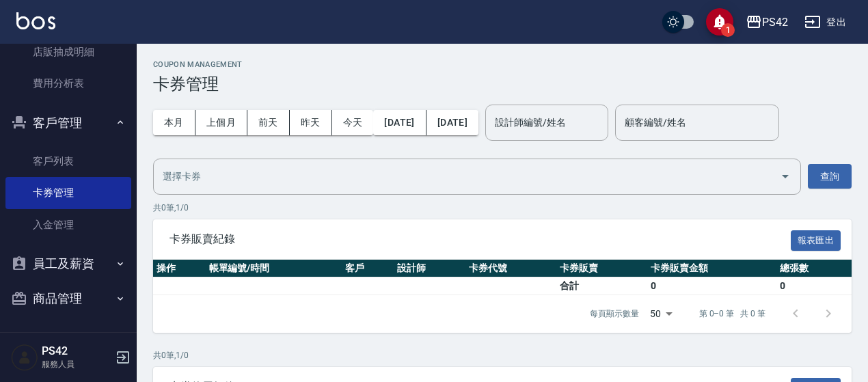  Describe the element at coordinates (68, 192) in the screenshot. I see `a: 卡券管理` at that location.